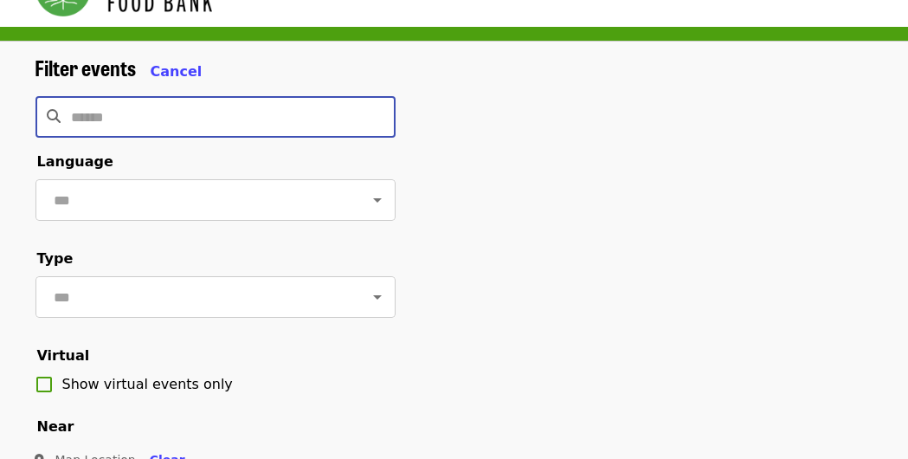  What do you see at coordinates (177, 72) in the screenshot?
I see `button: Cancel` at bounding box center [177, 72].